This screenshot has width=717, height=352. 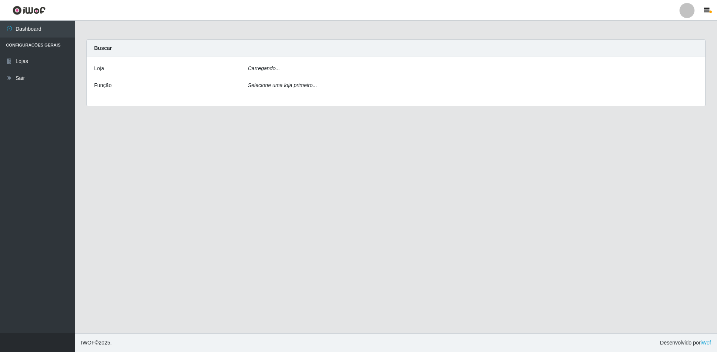 What do you see at coordinates (88, 342) in the screenshot?
I see `span: IWOF` at bounding box center [88, 342].